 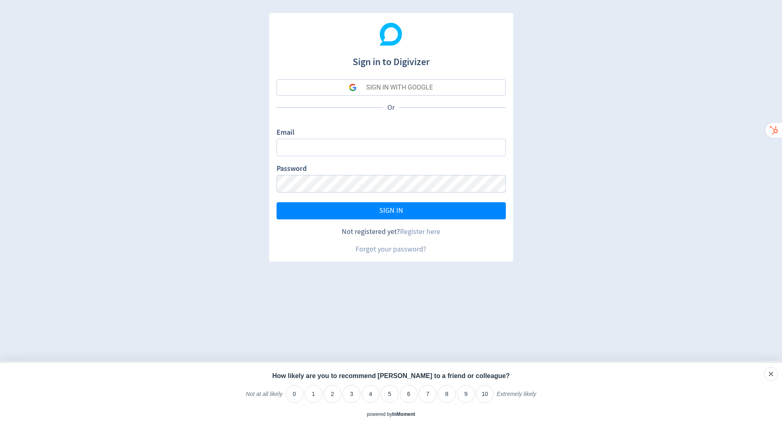 What do you see at coordinates (332, 394) in the screenshot?
I see `li: 2` at bounding box center [332, 394].